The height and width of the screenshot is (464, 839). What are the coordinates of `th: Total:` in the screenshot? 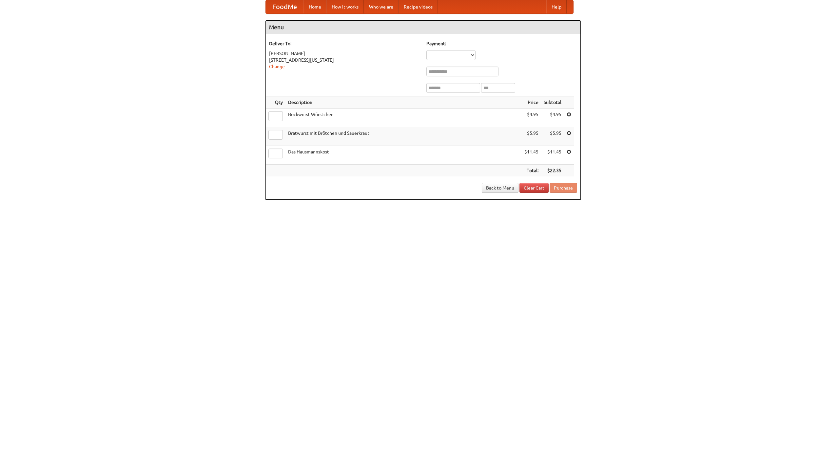 It's located at (531, 170).